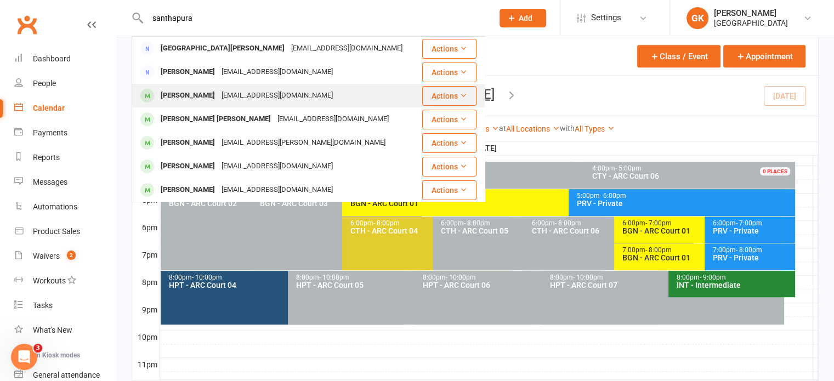  Describe the element at coordinates (46, 157) in the screenshot. I see `div: Reports` at that location.